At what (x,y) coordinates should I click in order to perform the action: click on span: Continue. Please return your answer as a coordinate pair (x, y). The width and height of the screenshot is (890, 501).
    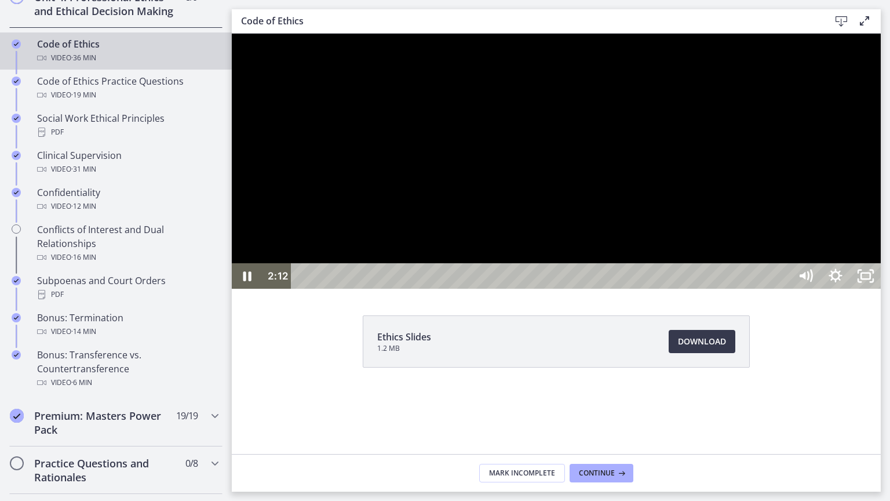
    Looking at the image, I should click on (597, 473).